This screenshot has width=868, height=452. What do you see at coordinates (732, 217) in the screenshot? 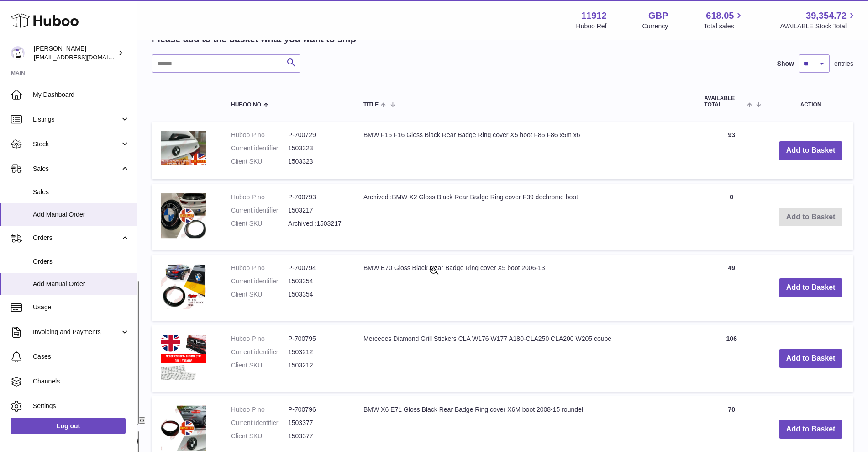
I see `td: 0` at bounding box center [732, 217].